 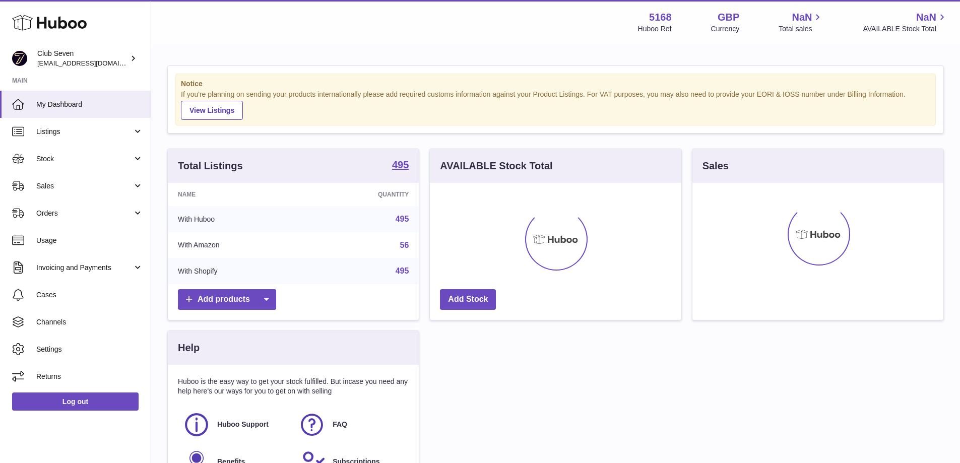 What do you see at coordinates (20, 58) in the screenshot?
I see `img: info@wearclubseven.com` at bounding box center [20, 58].